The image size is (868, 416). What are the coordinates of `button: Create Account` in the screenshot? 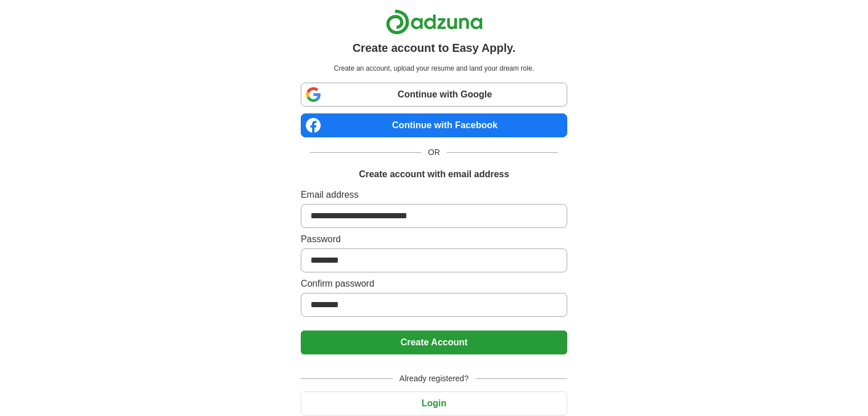 It's located at (434, 343).